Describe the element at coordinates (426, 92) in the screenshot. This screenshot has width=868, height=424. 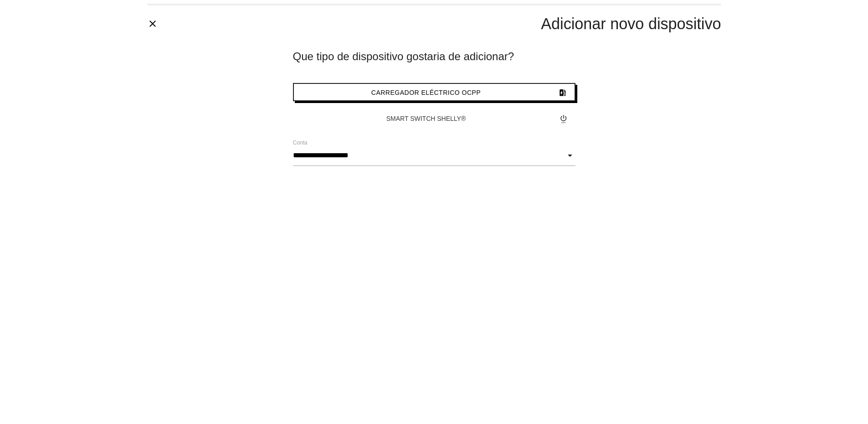
I see `span: Carregador Eléctrico OCPP` at that location.